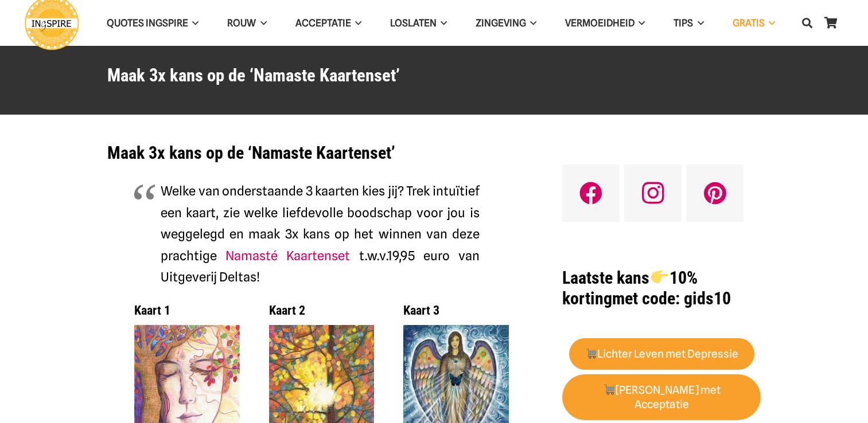  Describe the element at coordinates (501, 23) in the screenshot. I see `span: Zingeving` at that location.